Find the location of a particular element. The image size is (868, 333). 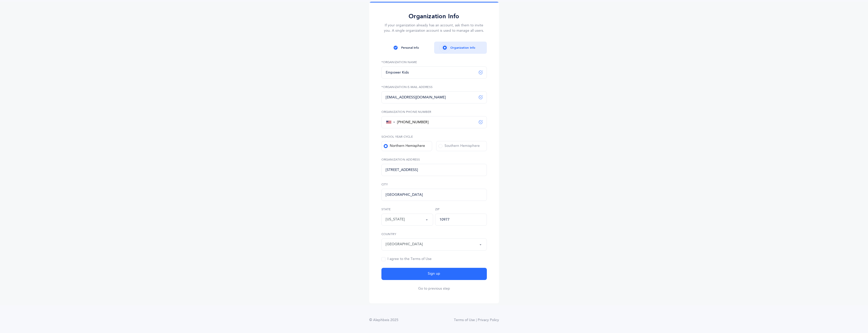

label: Organization Phone Number is located at coordinates (434, 112).